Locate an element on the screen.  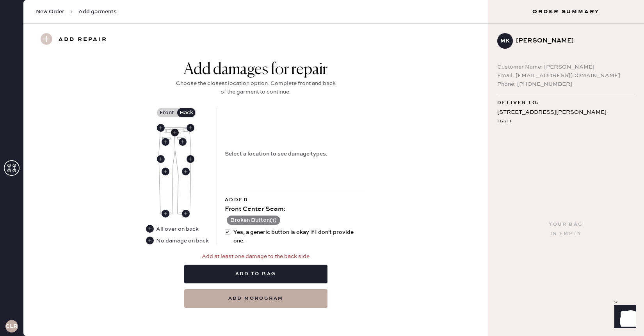
div: Back Center Seam is located at coordinates (175, 133).